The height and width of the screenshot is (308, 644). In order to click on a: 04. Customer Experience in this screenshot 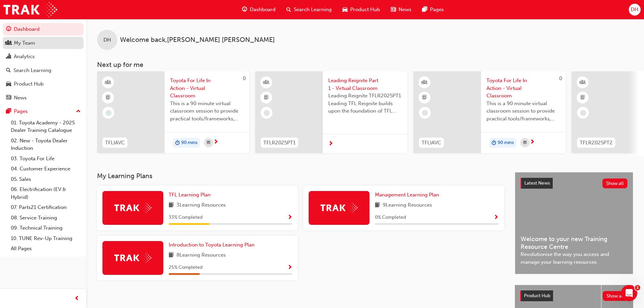, I will do `click(46, 168)`.